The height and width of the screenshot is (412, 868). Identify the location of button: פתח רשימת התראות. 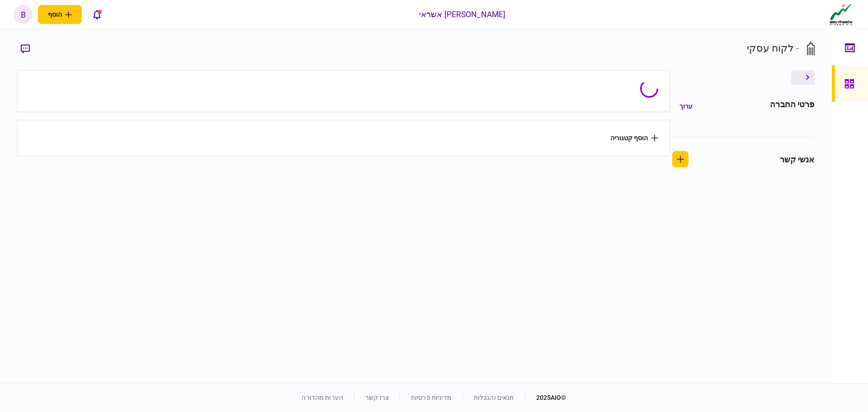
(97, 15).